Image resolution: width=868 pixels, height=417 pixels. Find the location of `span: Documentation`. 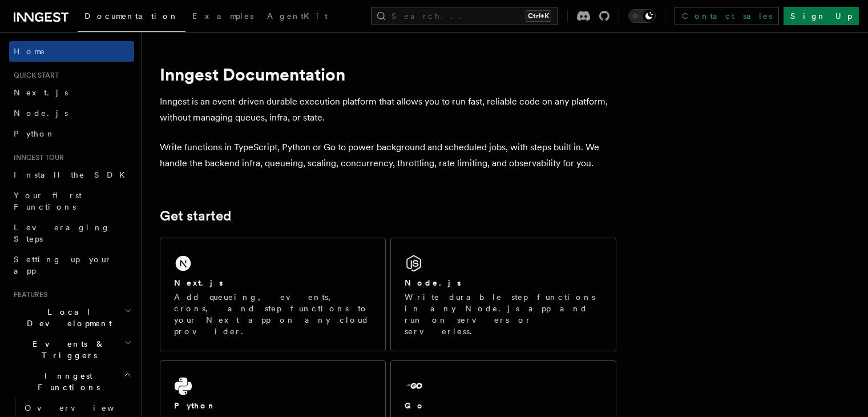

span: Documentation is located at coordinates (131, 16).